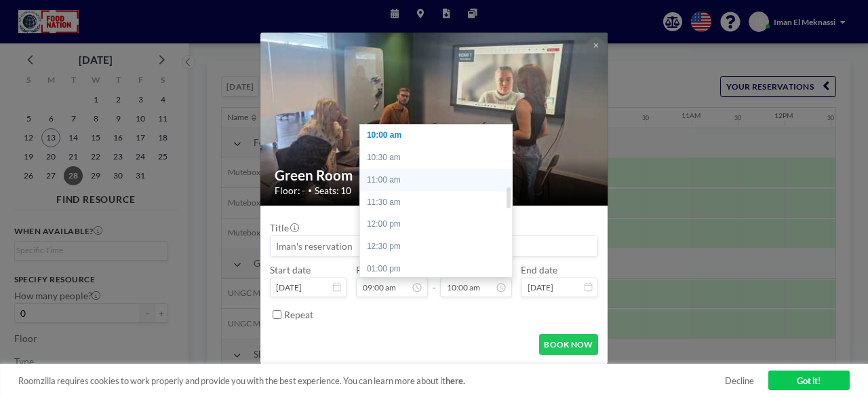 The height and width of the screenshot is (397, 868). I want to click on label: Start date, so click(290, 270).